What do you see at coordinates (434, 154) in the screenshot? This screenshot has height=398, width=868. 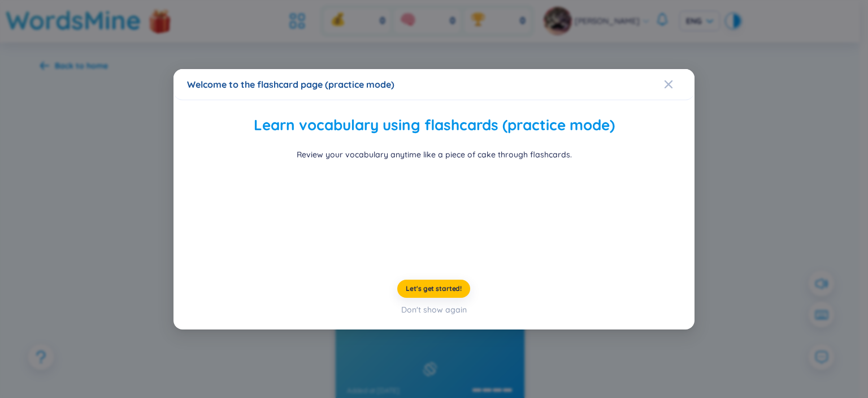 I see `div: Review your vocabulary anytime like a piece of cake through flashcards.` at bounding box center [434, 154].